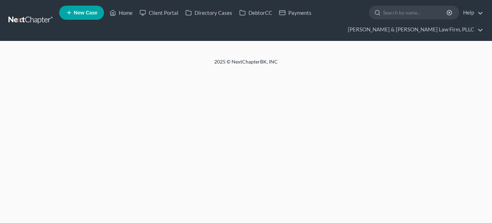 The image size is (492, 223). What do you see at coordinates (246, 64) in the screenshot?
I see `div: 2025 © NextChapterBK, INC` at bounding box center [246, 64].